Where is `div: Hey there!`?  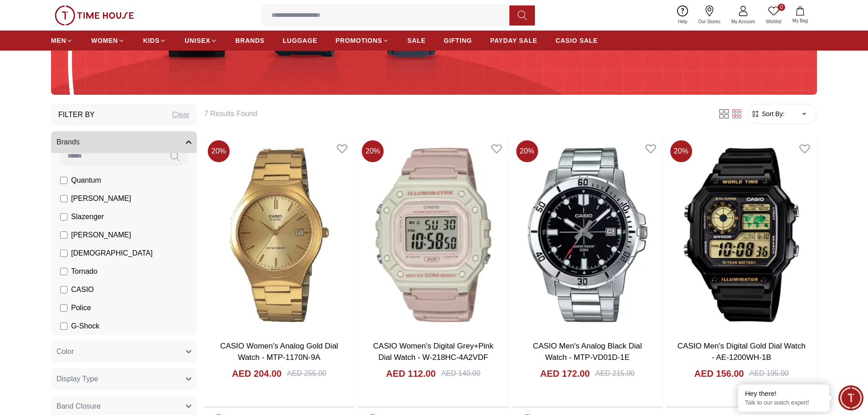
div: Hey there! is located at coordinates (784, 393).